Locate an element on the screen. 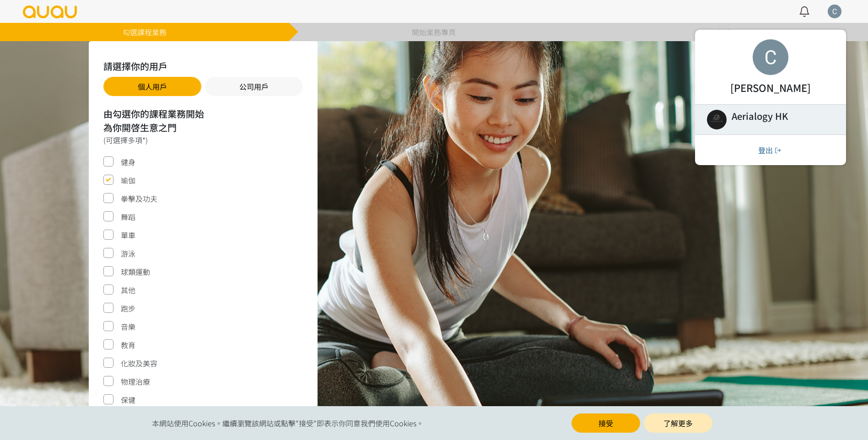 Image resolution: width=868 pixels, height=440 pixels. h3: 由勾選你的課程業務開始 為你開啓生意之門 is located at coordinates (203, 120).